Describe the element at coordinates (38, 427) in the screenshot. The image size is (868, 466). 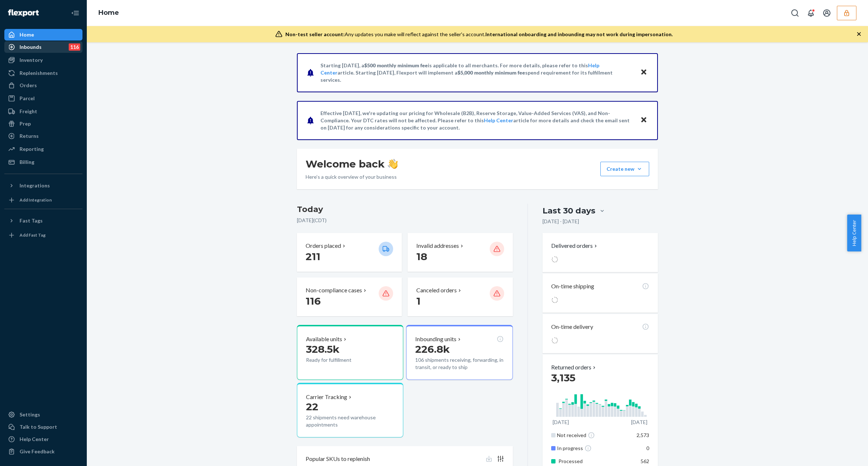
I see `div: Talk to Support` at that location.